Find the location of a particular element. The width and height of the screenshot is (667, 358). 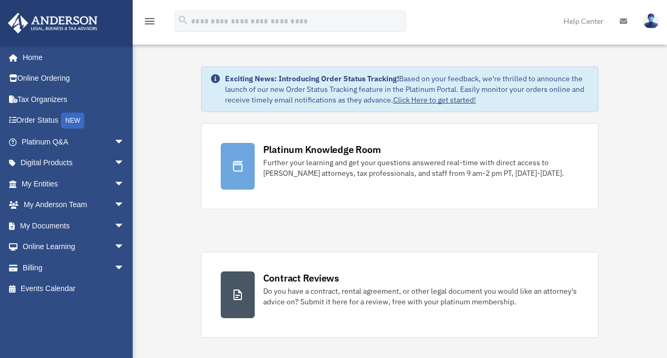

a: Platinum Knowledge Room Further your learning and get your questions answered real-time with dire... is located at coordinates (400, 166).